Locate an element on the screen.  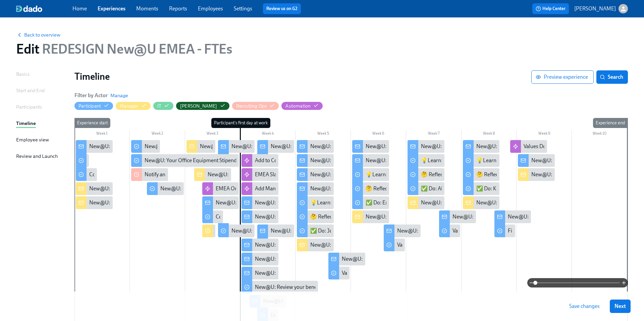
div: New@U: Your New Hire's First 2 Days - What to Expect! is located at coordinates (212, 175).